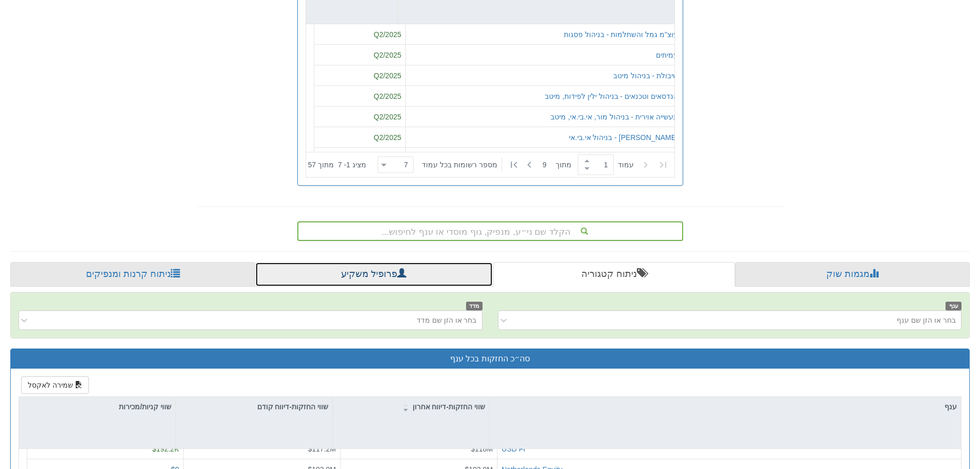  I want to click on div: בחר או הזן שם ענף, so click(926, 321).